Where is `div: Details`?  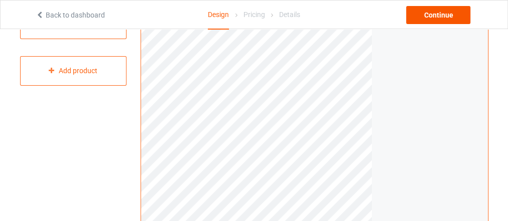 div: Details is located at coordinates (290, 15).